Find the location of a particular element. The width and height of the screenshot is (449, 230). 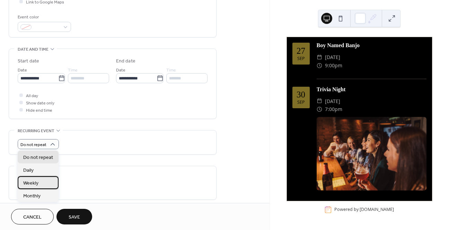

button: Save is located at coordinates (74, 216).